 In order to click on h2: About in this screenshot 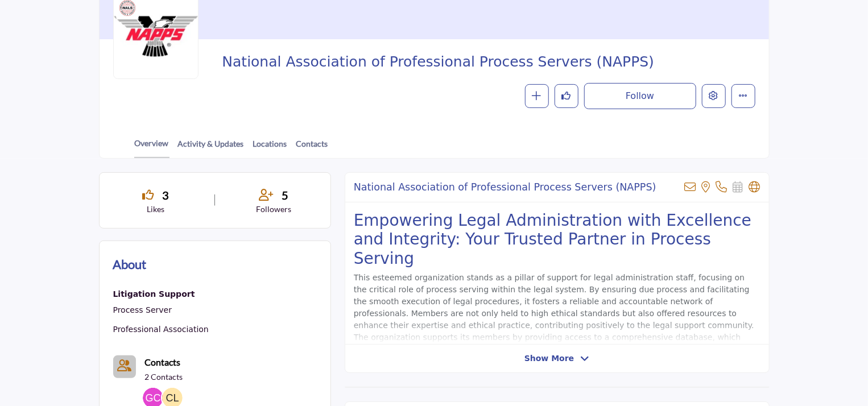, I will do `click(129, 264)`.